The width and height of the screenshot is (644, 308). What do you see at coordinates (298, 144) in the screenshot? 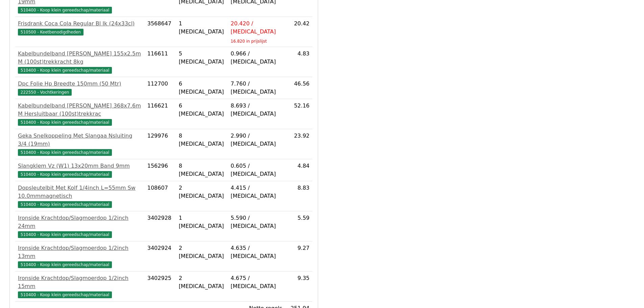
I see `td: 23.92` at bounding box center [298, 144].